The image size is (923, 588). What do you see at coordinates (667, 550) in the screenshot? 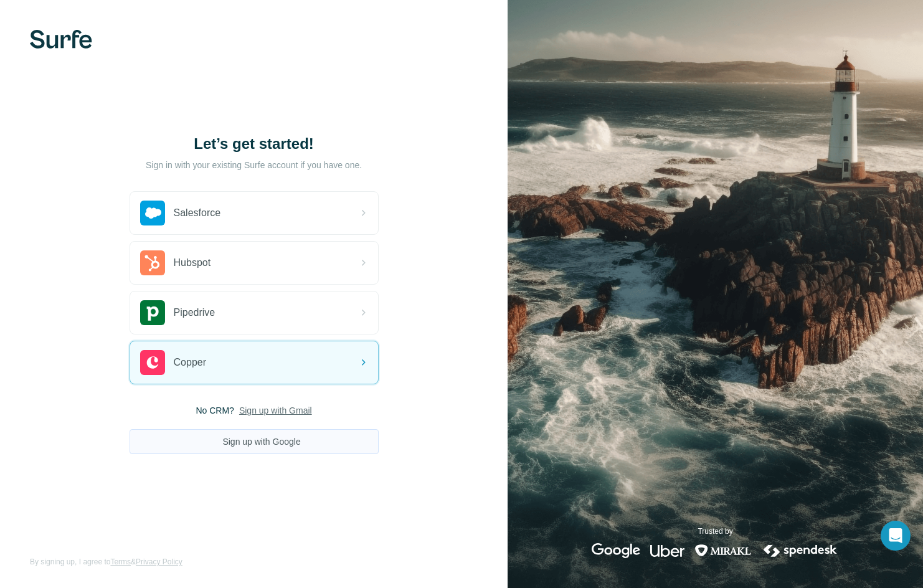
I see `img: uber's logo` at bounding box center [667, 550].